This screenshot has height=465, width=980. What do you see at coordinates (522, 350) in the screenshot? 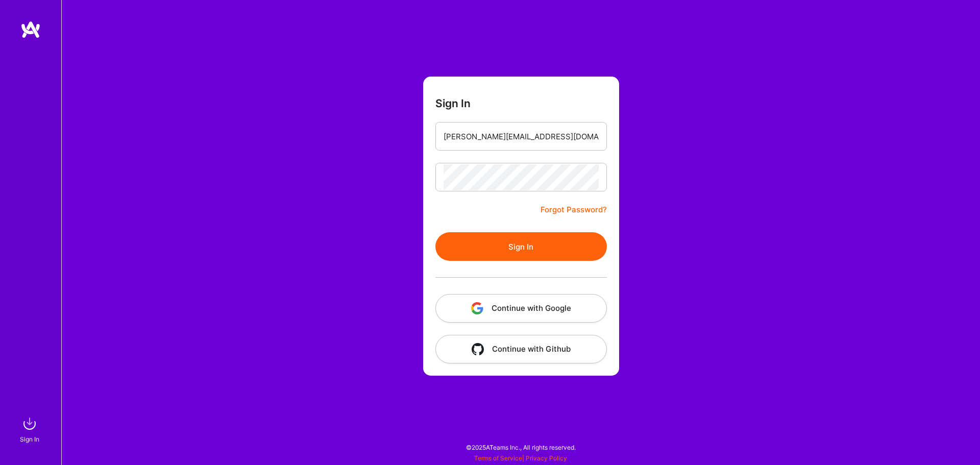
I see `button: Continue with Github` at bounding box center [522, 350].